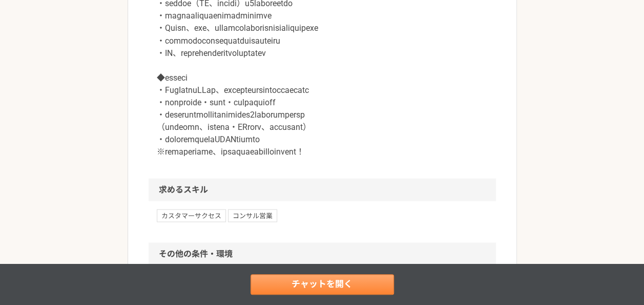 This screenshot has height=305, width=644. What do you see at coordinates (253, 215) in the screenshot?
I see `span: コンサル営業` at bounding box center [253, 215].